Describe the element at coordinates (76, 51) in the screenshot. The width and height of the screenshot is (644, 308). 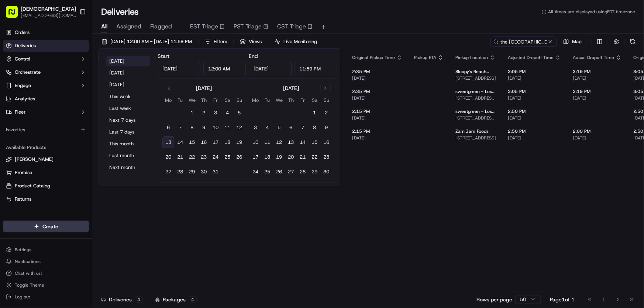
I see `input: Got a question? Start typing here...` at that location.